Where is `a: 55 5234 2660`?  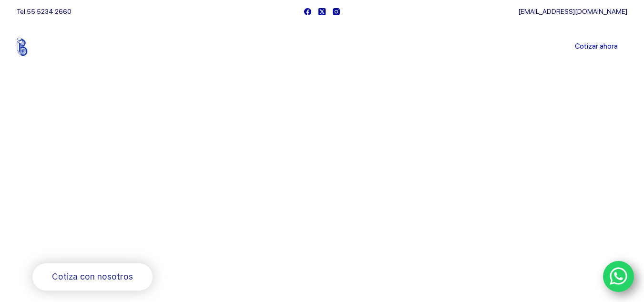 a: 55 5234 2660 is located at coordinates (49, 11).